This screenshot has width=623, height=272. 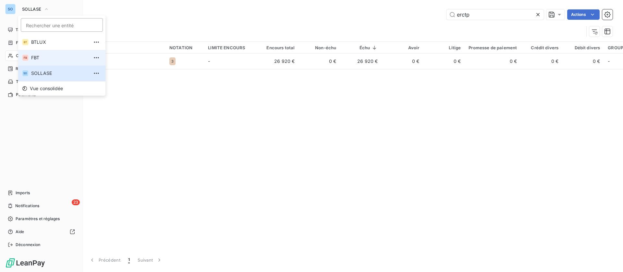 What do you see at coordinates (129, 260) in the screenshot?
I see `button: 1` at bounding box center [129, 260].